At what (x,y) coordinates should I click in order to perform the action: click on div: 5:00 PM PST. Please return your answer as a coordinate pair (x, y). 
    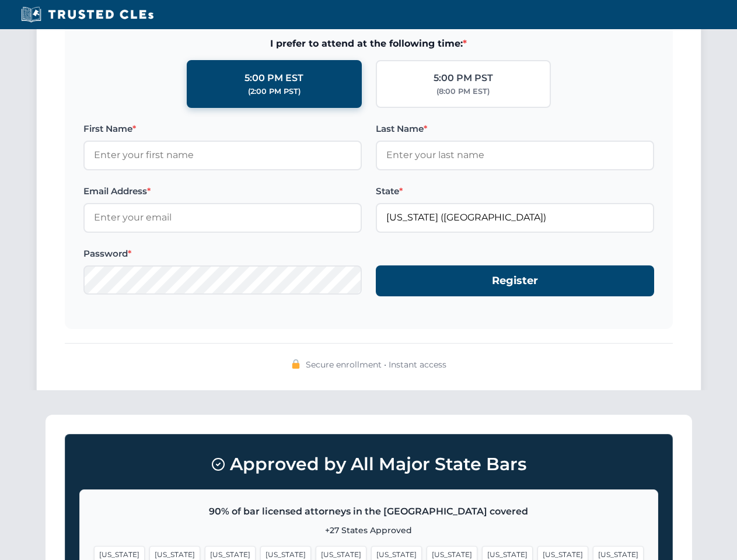
    Looking at the image, I should click on (463, 79).